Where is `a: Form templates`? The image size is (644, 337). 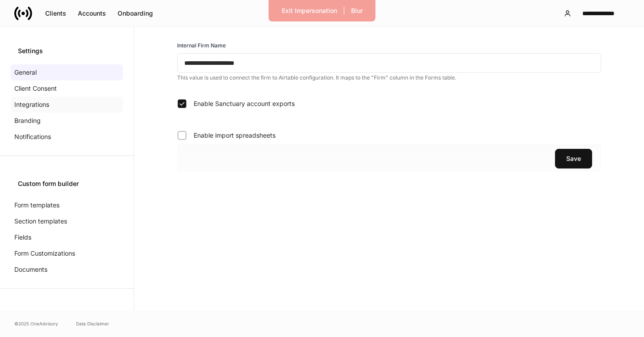
a: Form templates is located at coordinates (66, 205).